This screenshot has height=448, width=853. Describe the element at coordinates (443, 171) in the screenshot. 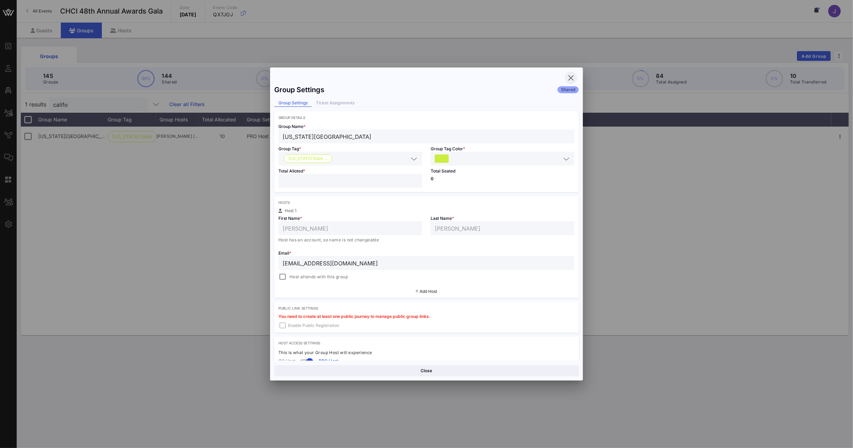

I see `span: Total Seated` at that location.